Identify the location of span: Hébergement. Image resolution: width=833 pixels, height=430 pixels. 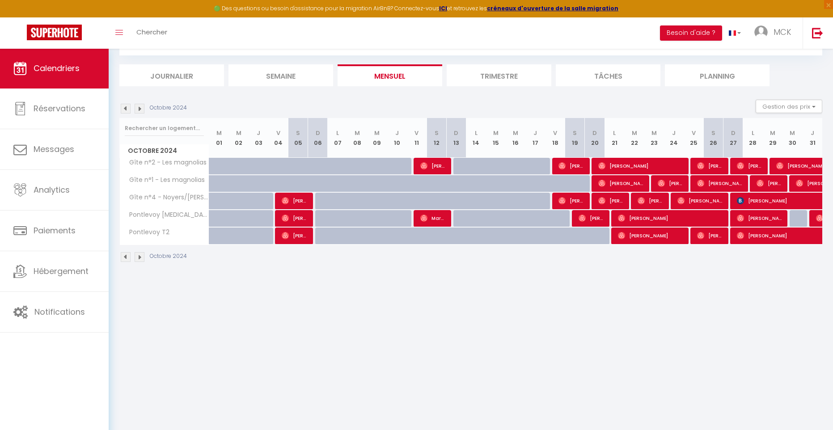
(61, 271).